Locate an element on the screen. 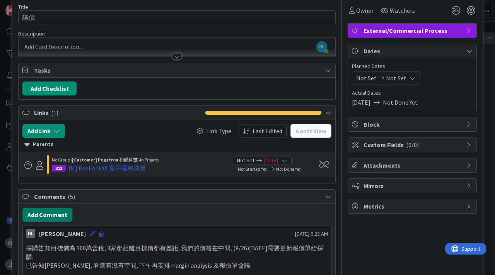 This screenshot has width=495, height=275. span: Attachments is located at coordinates (413, 166).